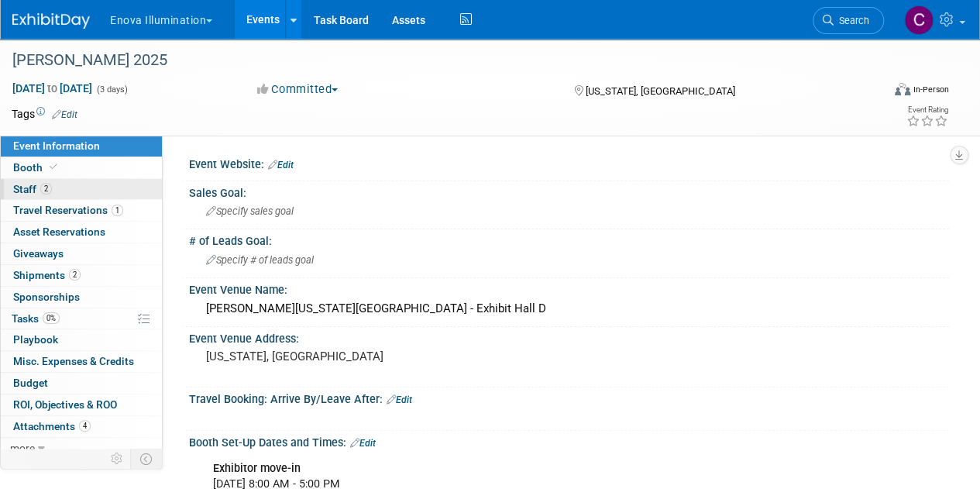 Image resolution: width=980 pixels, height=489 pixels. I want to click on a: Asset Reservations, so click(81, 232).